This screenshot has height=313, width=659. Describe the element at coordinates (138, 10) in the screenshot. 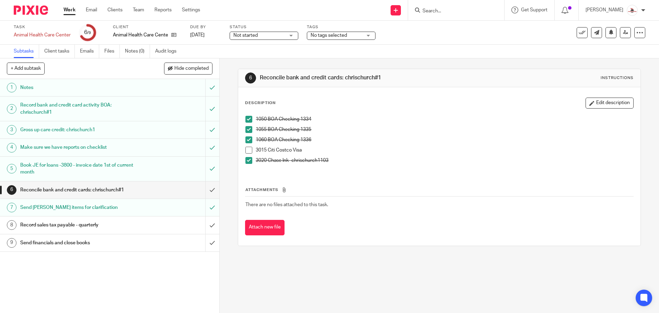

I see `a: Team` at that location.